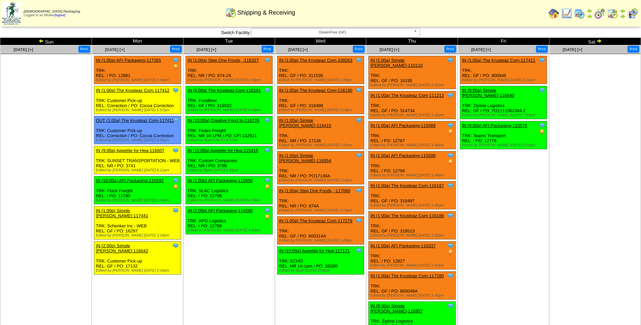 This screenshot has width=641, height=325. Describe the element at coordinates (412, 256) in the screenshot. I see `div: TRK: REL: / PO: 12827` at that location.